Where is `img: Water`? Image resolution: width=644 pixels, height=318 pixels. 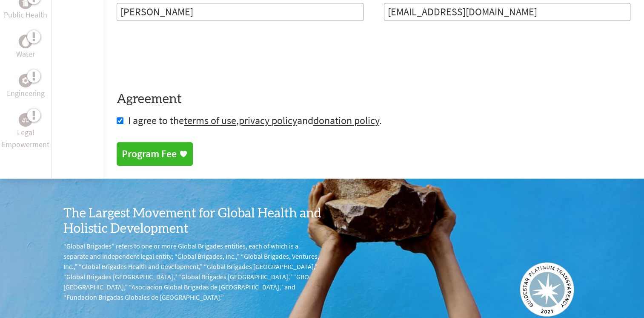 img: Water is located at coordinates (26, 41).